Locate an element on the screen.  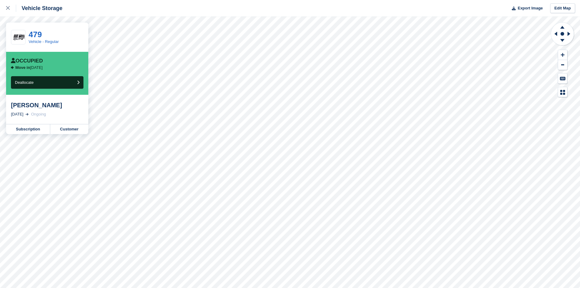
a: Customer is located at coordinates (69, 129).